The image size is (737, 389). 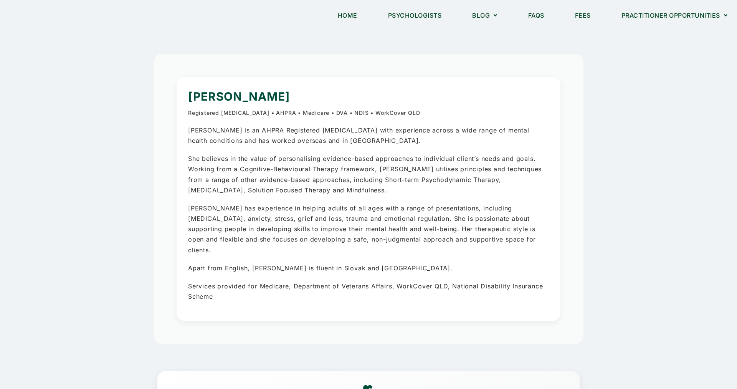 What do you see at coordinates (485, 15) in the screenshot?
I see `a: Blog` at bounding box center [485, 15].